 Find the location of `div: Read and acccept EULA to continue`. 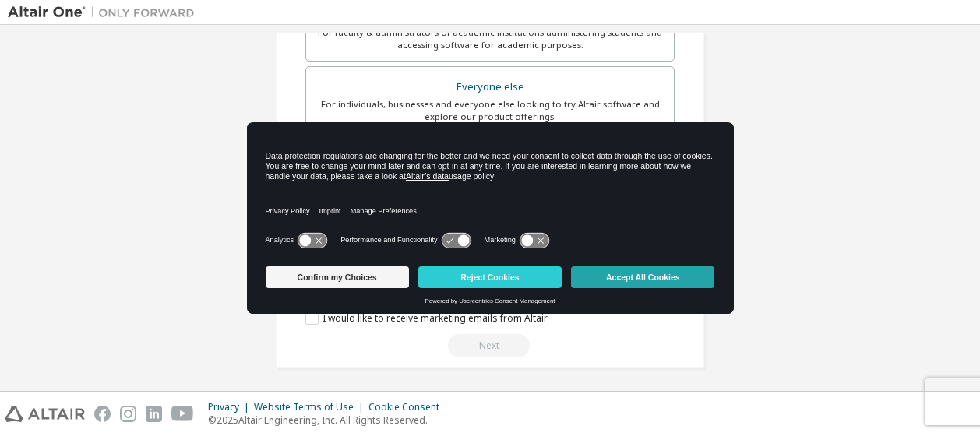

div: Read and acccept EULA to continue is located at coordinates (490, 345).